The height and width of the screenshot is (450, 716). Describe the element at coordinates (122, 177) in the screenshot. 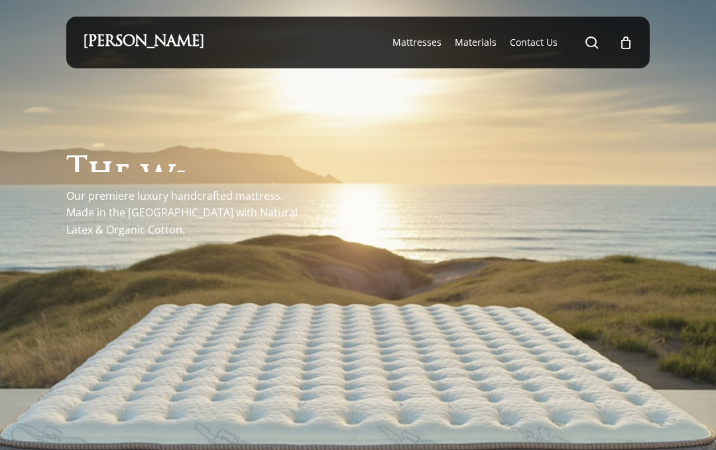

I see `span: e` at that location.